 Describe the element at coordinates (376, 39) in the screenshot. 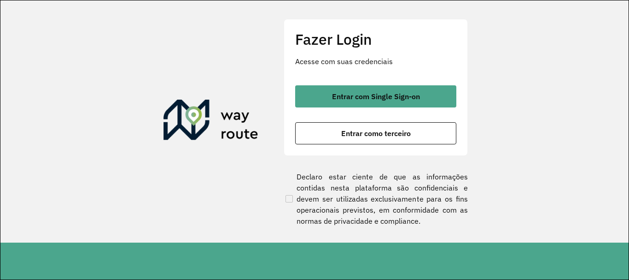

I see `h2: Fazer Login` at that location.